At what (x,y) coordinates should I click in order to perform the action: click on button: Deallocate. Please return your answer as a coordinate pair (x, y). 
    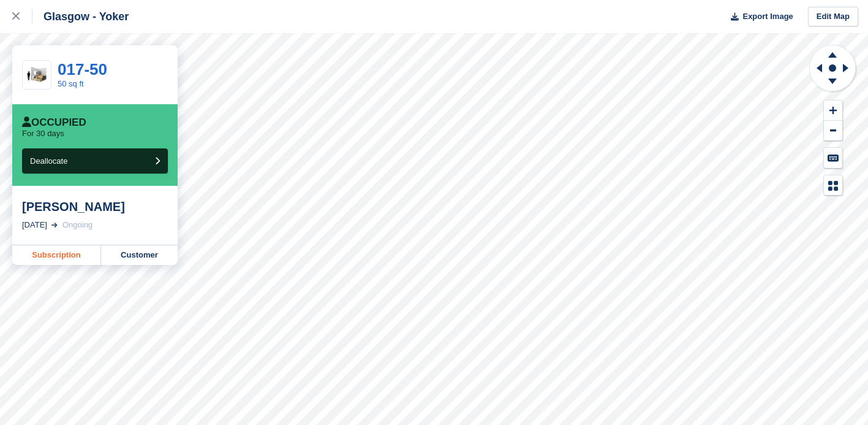
    Looking at the image, I should click on (95, 161).